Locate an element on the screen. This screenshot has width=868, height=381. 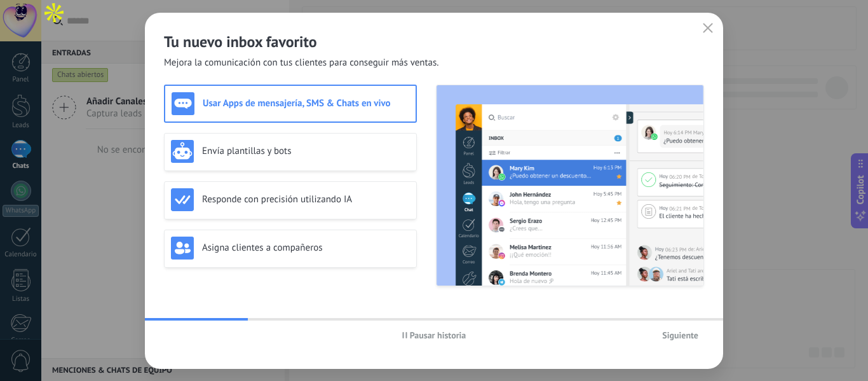
h2: Tu nuevo inbox favorito is located at coordinates (434, 41).